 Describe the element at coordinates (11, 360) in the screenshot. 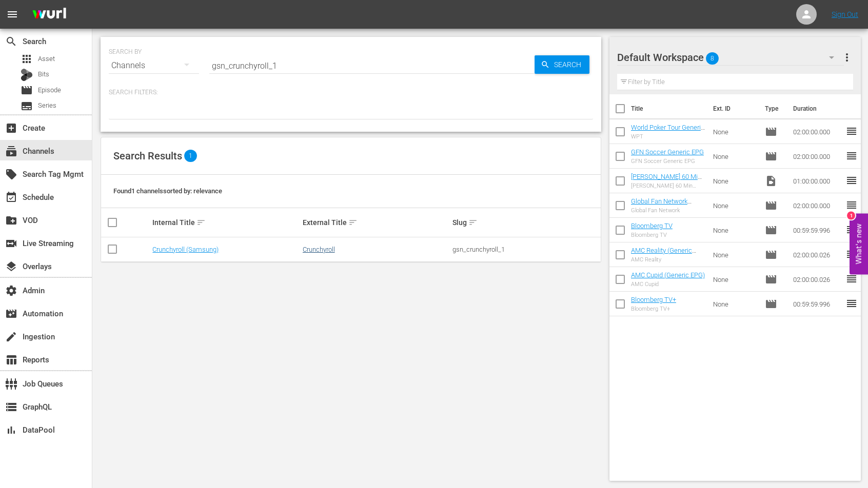

I see `span: Reports` at that location.